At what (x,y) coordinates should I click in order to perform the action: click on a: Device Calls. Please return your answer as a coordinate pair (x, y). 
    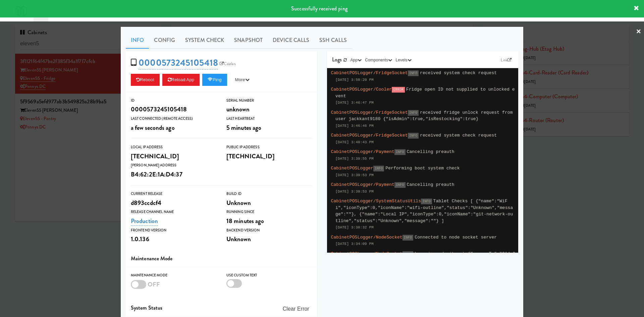
    Looking at the image, I should click on (291, 40).